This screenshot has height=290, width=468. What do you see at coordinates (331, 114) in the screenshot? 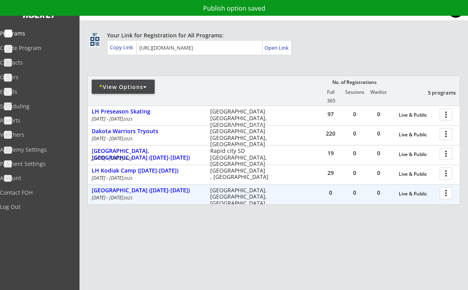
I see `div: 97` at bounding box center [331, 114].